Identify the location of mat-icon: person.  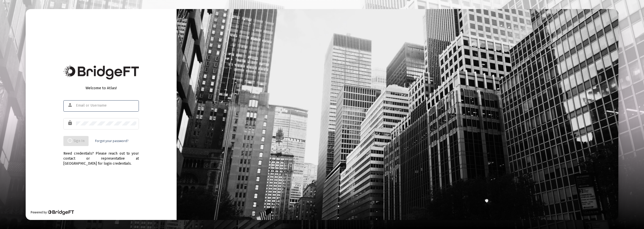
(70, 105).